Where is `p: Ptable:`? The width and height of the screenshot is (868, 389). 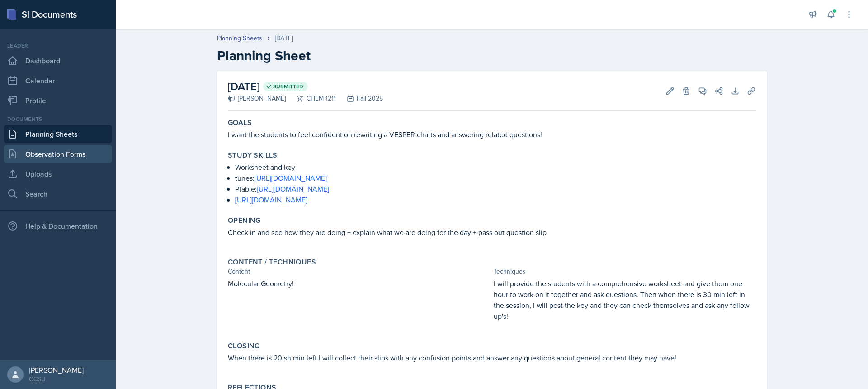
p: Ptable: is located at coordinates (496, 189).